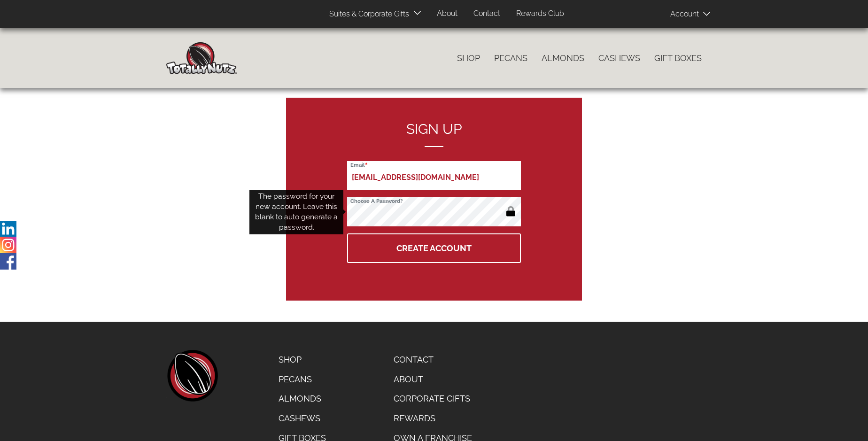 This screenshot has width=868, height=441. What do you see at coordinates (434, 248) in the screenshot?
I see `button: Create Account` at bounding box center [434, 248].